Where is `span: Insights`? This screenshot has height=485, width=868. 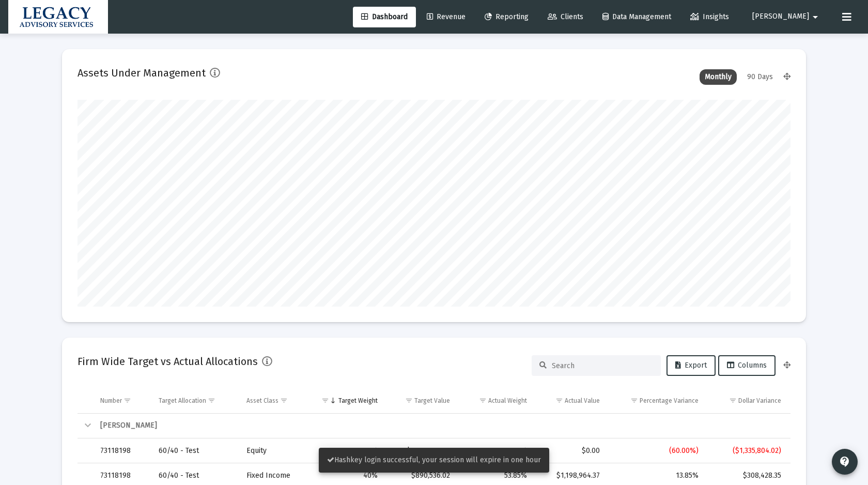
span: Insights is located at coordinates (709, 16).